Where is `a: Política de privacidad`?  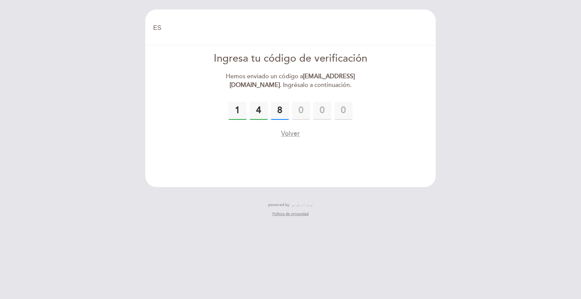 a: Política de privacidad is located at coordinates (290, 214).